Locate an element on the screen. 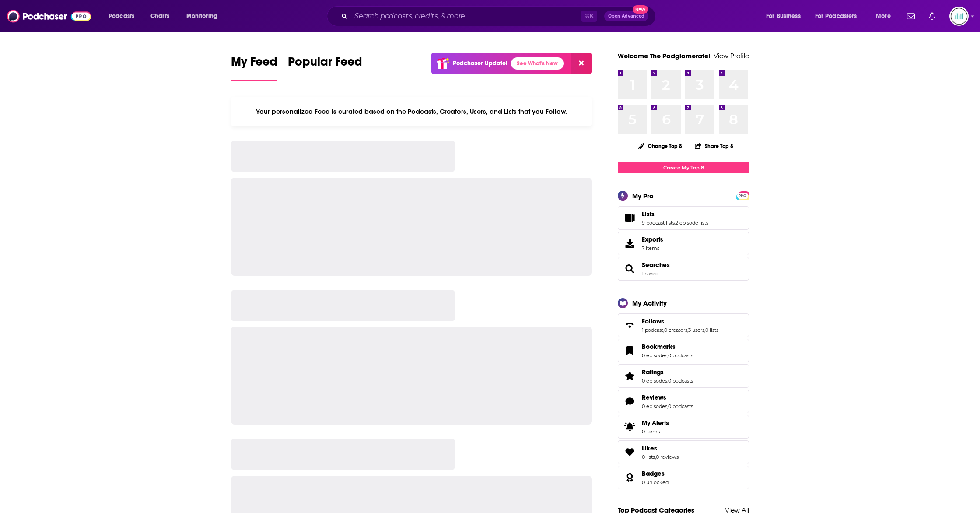 The width and height of the screenshot is (980, 513). a: Popular Feed is located at coordinates (325, 67).